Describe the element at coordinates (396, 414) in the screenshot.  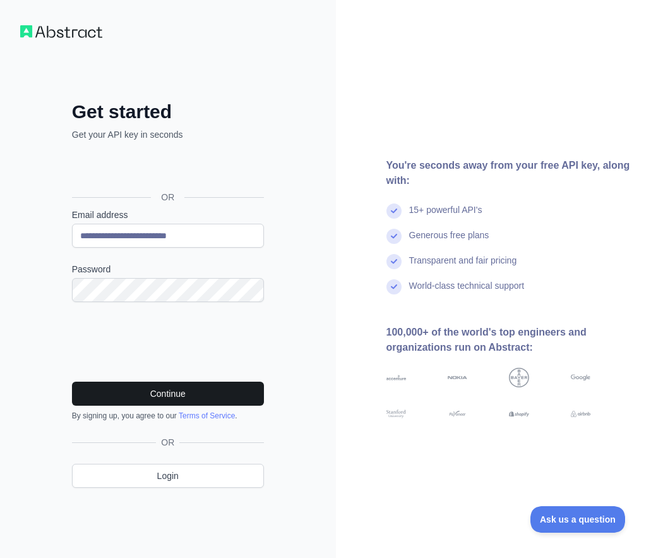
I see `img: stanford university` at that location.